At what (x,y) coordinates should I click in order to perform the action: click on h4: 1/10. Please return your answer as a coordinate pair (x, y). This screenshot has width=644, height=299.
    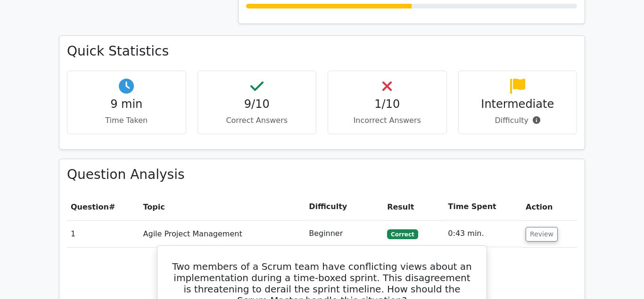
    Looking at the image, I should click on (387, 104).